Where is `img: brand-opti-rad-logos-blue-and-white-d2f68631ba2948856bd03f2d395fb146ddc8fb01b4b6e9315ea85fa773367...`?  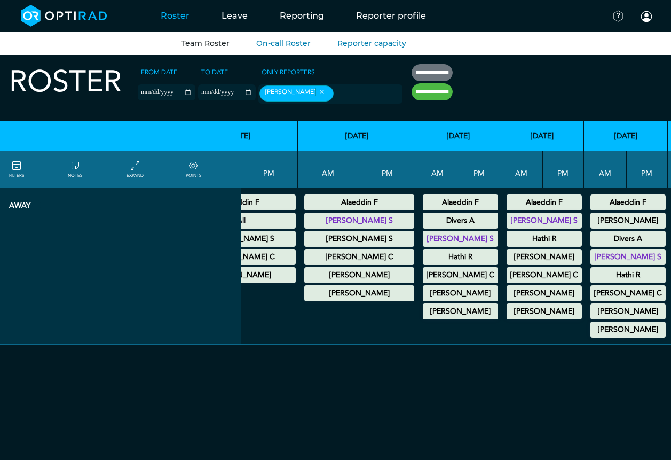
img: brand-opti-rad-logos-blue-and-white-d2f68631ba2948856bd03f2d395fb146ddc8fb01b4b6e9315ea85fa773367... is located at coordinates (64, 15).